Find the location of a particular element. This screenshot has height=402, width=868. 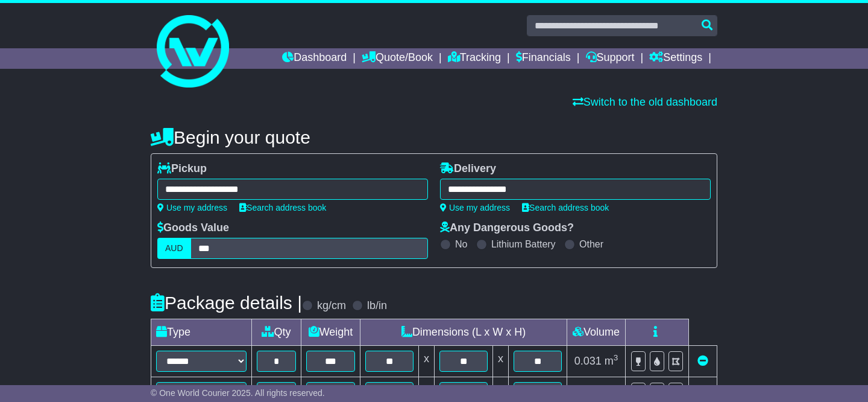

a: Financials is located at coordinates (543, 58).